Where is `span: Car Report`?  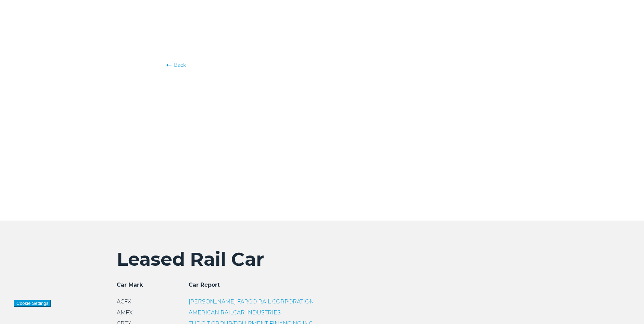
span: Car Report is located at coordinates (204, 285).